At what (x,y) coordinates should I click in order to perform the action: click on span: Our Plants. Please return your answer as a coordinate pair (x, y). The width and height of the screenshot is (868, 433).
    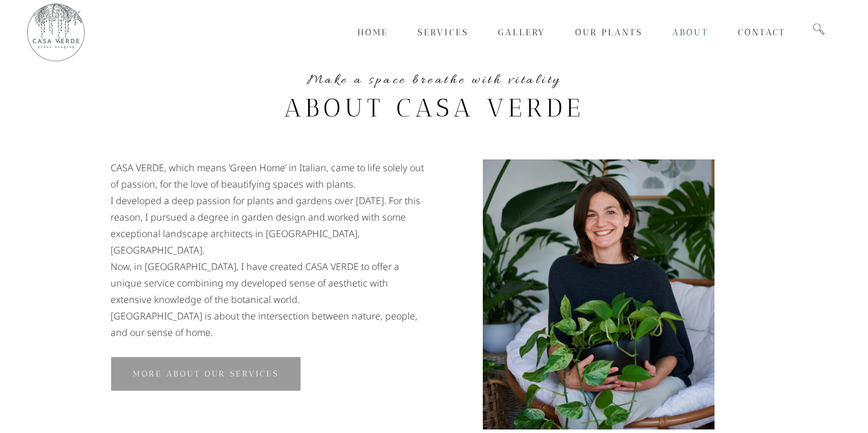
    Looking at the image, I should click on (608, 32).